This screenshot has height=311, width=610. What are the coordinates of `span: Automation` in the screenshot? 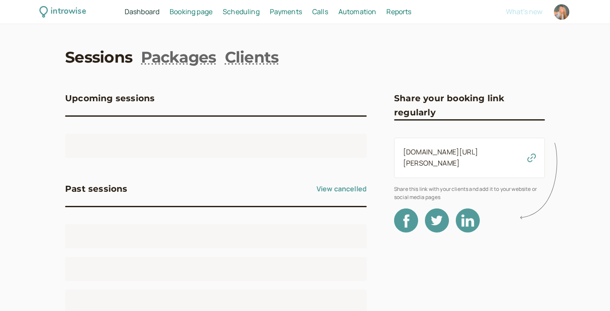 It's located at (357, 12).